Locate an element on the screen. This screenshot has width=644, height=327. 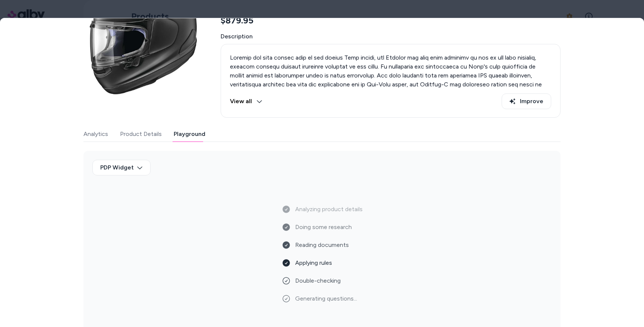
button: Playground is located at coordinates (190, 134).